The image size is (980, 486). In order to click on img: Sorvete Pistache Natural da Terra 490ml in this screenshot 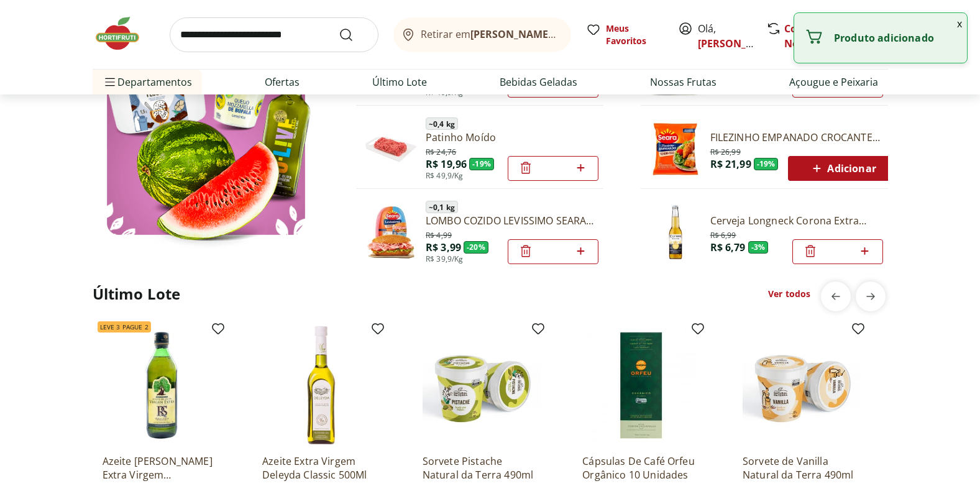, I will do `click(482, 386)`.